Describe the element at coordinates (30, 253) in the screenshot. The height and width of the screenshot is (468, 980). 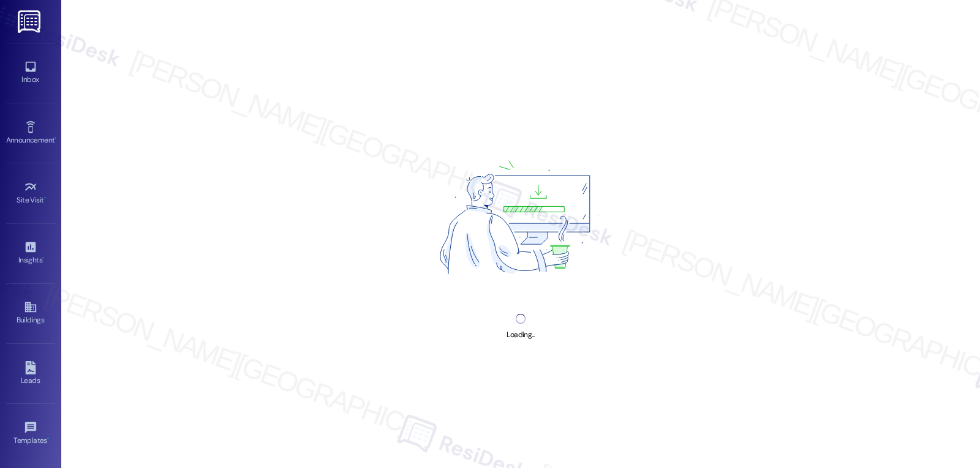
I see `a: Insights •` at that location.